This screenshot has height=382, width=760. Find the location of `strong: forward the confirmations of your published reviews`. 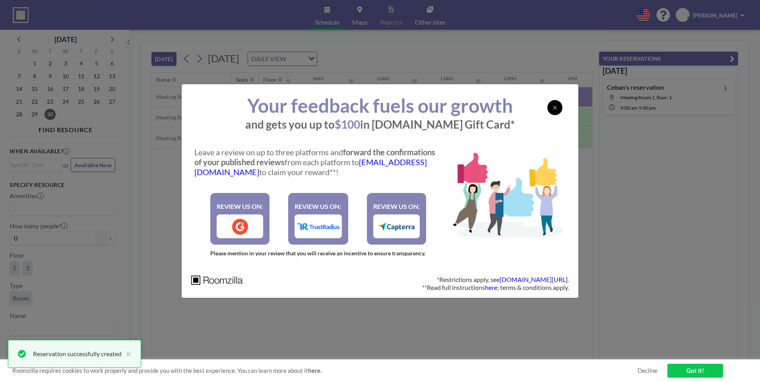

strong: forward the confirmations of your published reviews is located at coordinates (315, 157).